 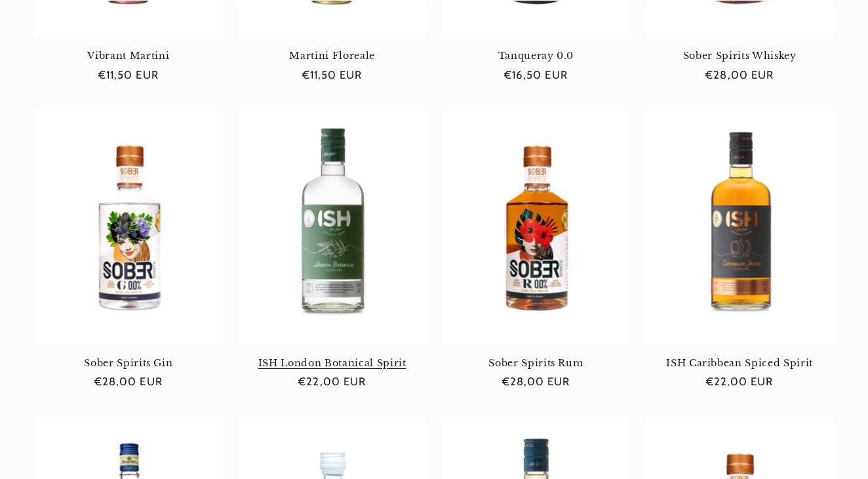 I want to click on a: Sober Spirits Whiskey, so click(x=740, y=55).